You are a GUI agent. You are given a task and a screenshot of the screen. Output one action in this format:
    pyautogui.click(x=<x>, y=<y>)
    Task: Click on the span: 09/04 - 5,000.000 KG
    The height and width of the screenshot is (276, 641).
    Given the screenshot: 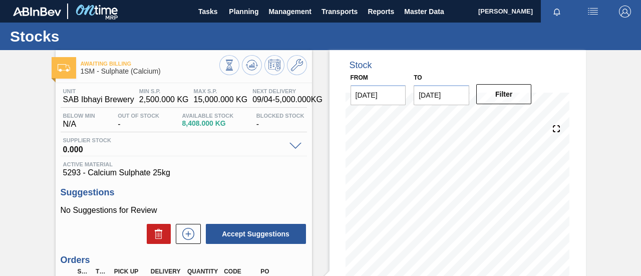 What is the action you would take?
    pyautogui.click(x=287, y=100)
    